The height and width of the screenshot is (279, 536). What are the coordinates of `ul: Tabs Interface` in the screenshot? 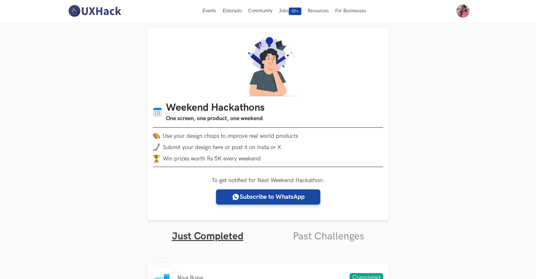 It's located at (268, 231).